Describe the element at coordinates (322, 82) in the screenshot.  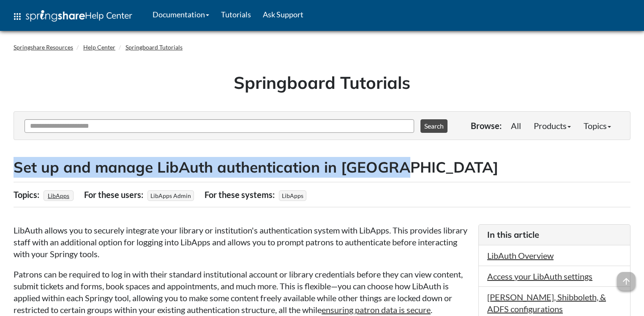
I see `h1: Springboard Tutorials` at that location.